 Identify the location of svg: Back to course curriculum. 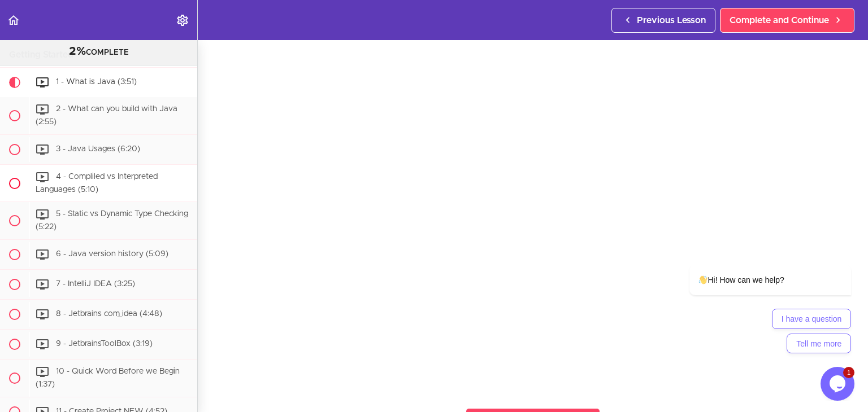
(13, 20).